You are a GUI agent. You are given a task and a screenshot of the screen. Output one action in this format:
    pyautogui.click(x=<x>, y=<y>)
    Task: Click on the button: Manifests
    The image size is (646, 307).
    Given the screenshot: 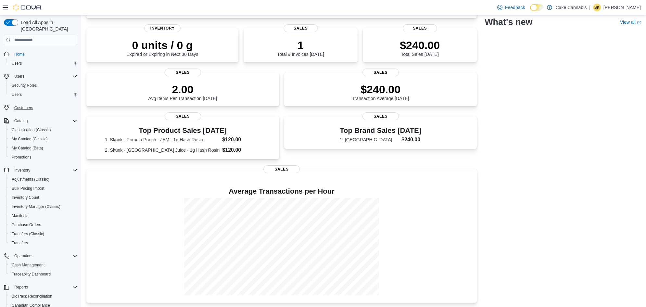 What is the action you would take?
    pyautogui.click(x=43, y=216)
    